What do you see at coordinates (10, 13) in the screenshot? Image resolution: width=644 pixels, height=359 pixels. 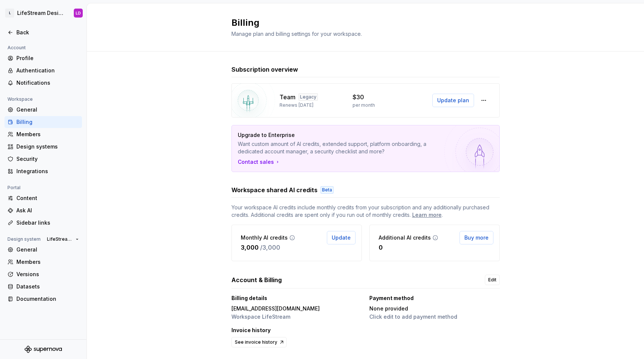 I see `div: L` at bounding box center [10, 13].